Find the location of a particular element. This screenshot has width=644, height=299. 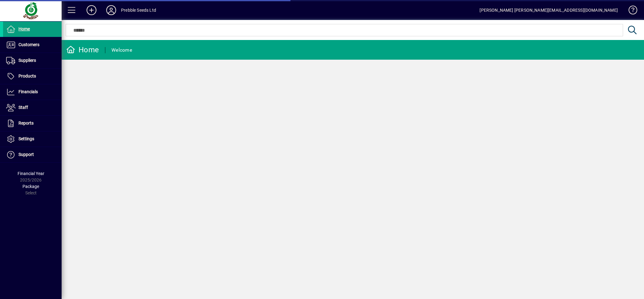

button: Add is located at coordinates (91, 10).